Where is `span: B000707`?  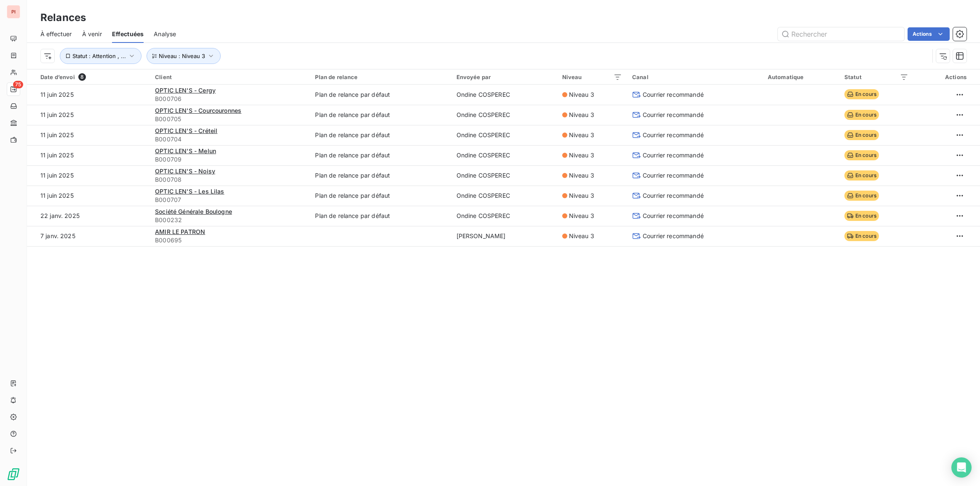
span: B000707 is located at coordinates (230, 200).